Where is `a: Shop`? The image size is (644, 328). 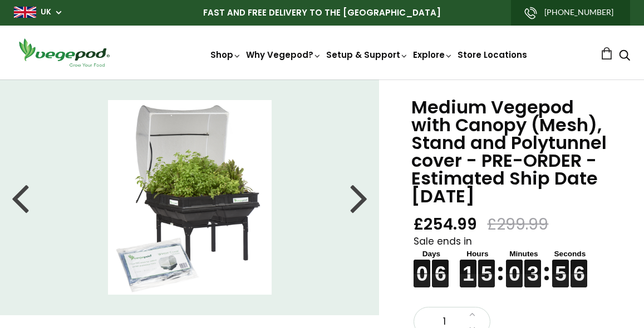
a: Shop is located at coordinates (226, 54).